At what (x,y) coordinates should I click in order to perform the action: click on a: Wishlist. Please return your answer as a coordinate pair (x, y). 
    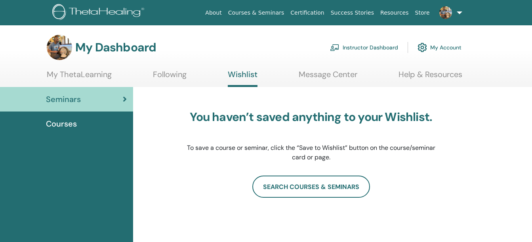
    Looking at the image, I should click on (242, 78).